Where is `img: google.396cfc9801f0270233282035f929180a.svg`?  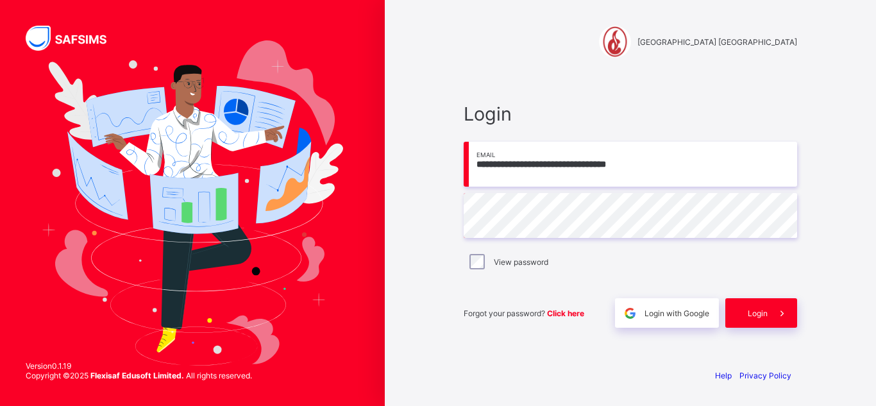 img: google.396cfc9801f0270233282035f929180a.svg is located at coordinates (630, 313).